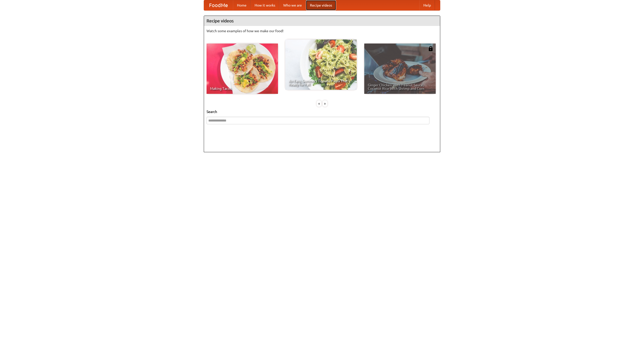 The height and width of the screenshot is (356, 644). Describe the element at coordinates (218, 5) in the screenshot. I see `a: FoodMe` at that location.